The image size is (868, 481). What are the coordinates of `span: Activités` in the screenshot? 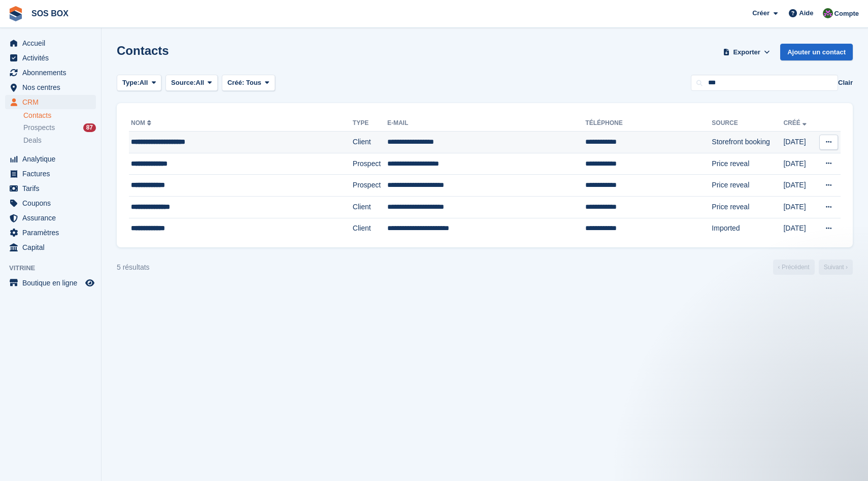 It's located at (53, 58).